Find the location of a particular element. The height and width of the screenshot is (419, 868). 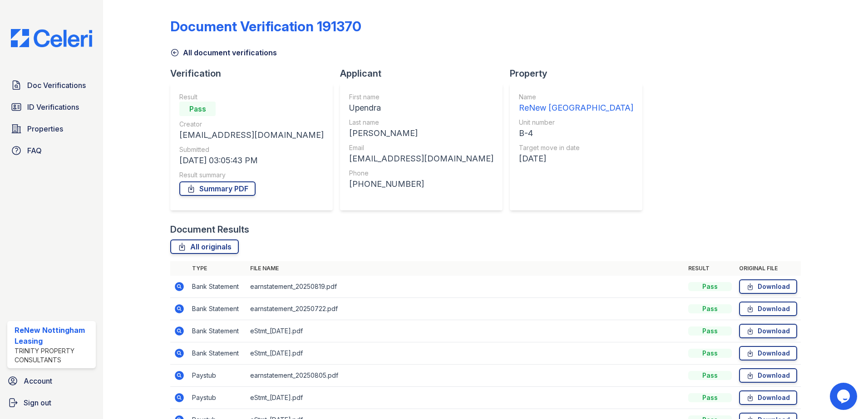

div: Last name is located at coordinates (421, 123).